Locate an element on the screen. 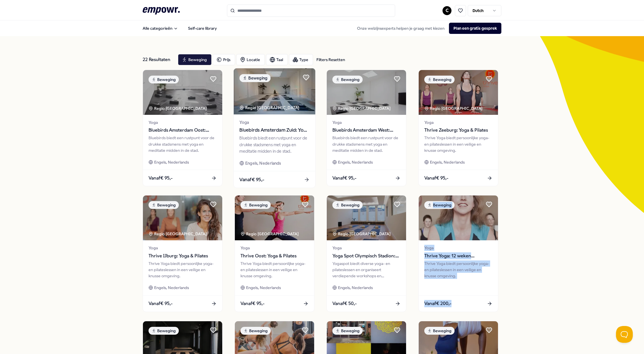 The image size is (644, 354). div: 22 Resultaten is located at coordinates (158, 60).